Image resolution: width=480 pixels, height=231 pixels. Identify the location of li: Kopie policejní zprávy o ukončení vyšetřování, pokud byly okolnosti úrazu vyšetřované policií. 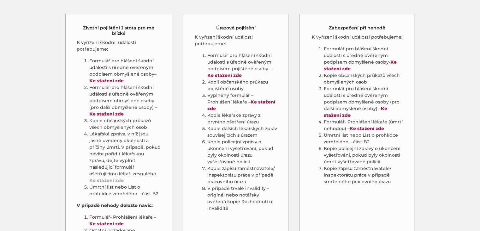
(242, 152).